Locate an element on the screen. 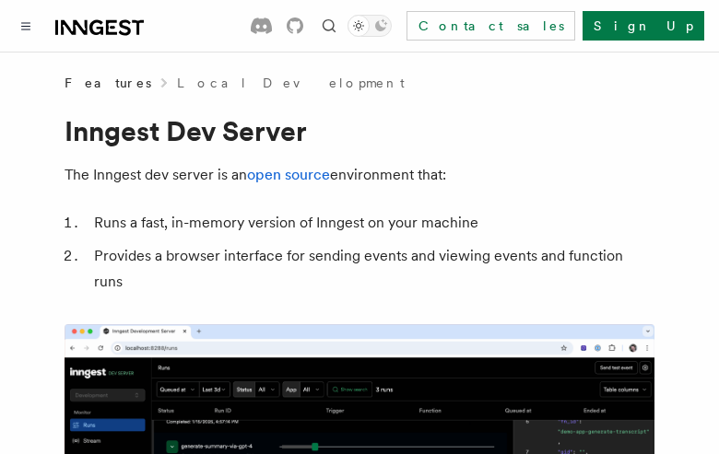 This screenshot has width=719, height=454. li: Provides a browser interface for sending events and viewing events and function runs is located at coordinates (371, 269).